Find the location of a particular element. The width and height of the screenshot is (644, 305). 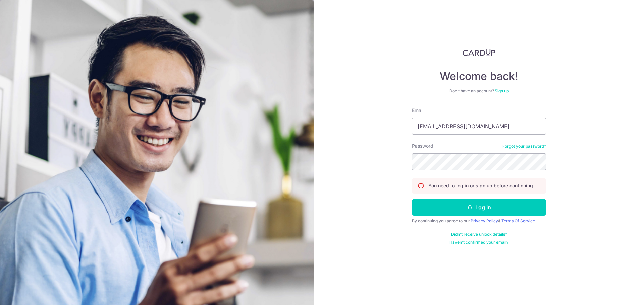

h4: Welcome back! is located at coordinates (479, 76).